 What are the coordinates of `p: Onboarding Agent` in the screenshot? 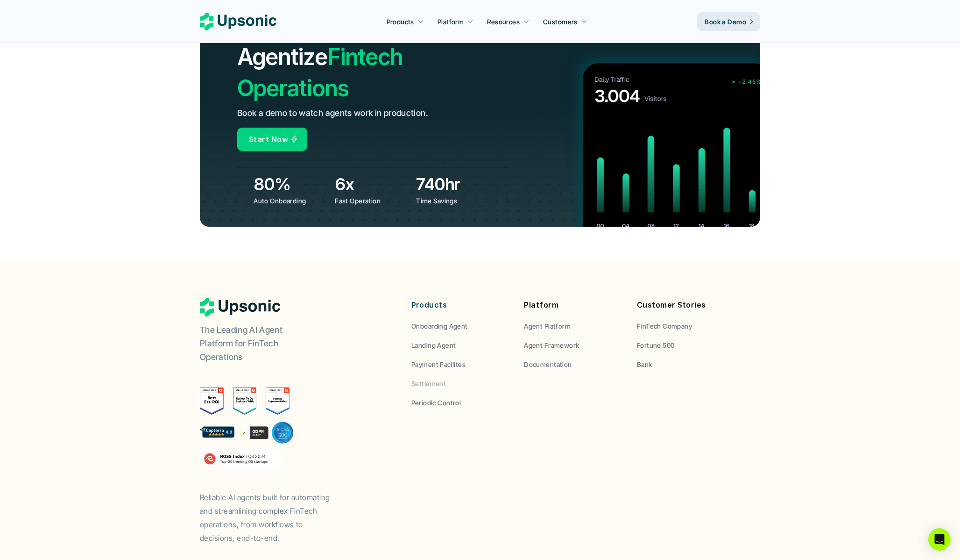 It's located at (440, 325).